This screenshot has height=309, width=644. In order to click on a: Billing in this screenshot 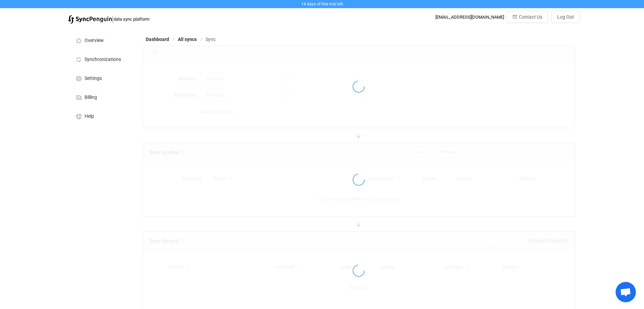, I will do `click(102, 97)`.